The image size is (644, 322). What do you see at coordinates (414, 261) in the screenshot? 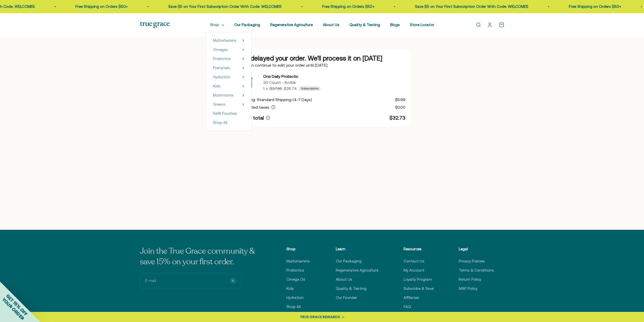
I see `a: Contact Us` at bounding box center [414, 261].